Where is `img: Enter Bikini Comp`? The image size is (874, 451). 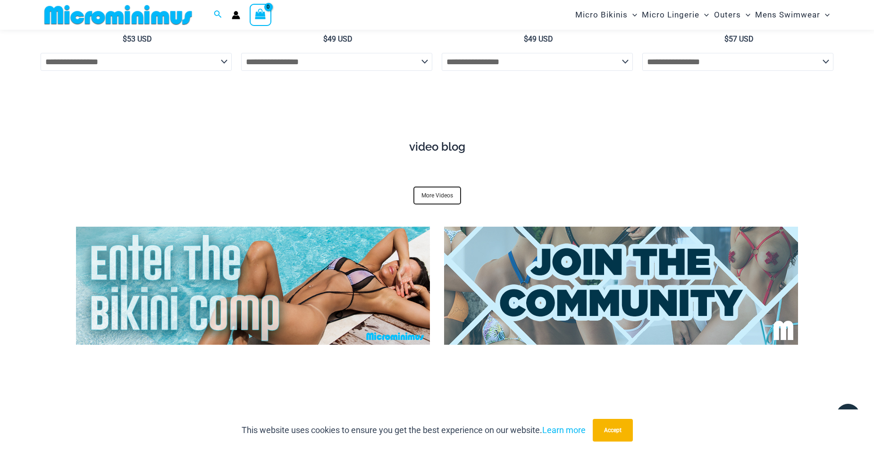
img: Enter Bikini Comp is located at coordinates (253, 286).